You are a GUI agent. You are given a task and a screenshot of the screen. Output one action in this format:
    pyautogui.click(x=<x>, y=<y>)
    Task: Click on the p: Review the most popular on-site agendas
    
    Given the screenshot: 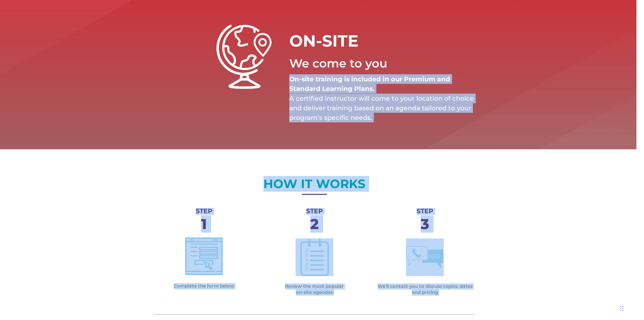 What is the action you would take?
    pyautogui.click(x=315, y=289)
    